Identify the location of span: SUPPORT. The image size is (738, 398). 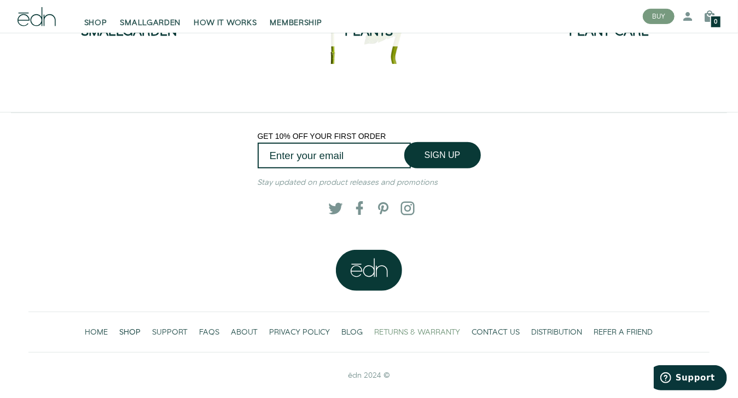
(170, 333).